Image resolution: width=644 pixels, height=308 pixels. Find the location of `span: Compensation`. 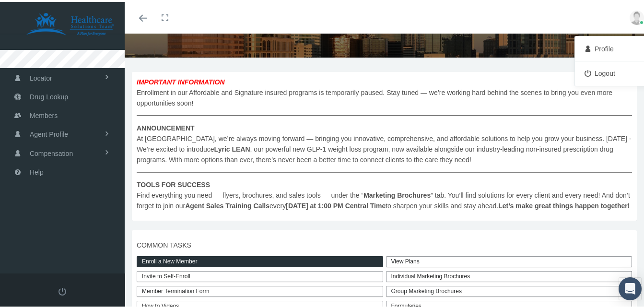

span: Compensation is located at coordinates (51, 152).